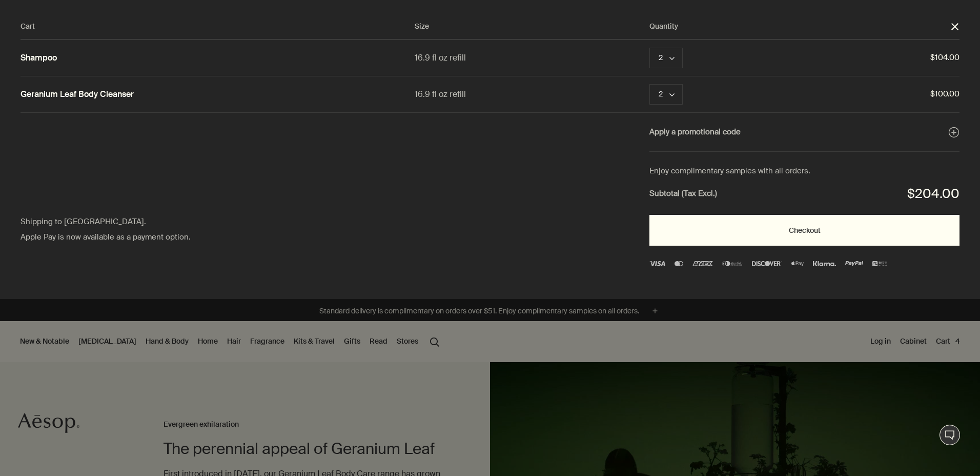  I want to click on div: Size, so click(532, 26).